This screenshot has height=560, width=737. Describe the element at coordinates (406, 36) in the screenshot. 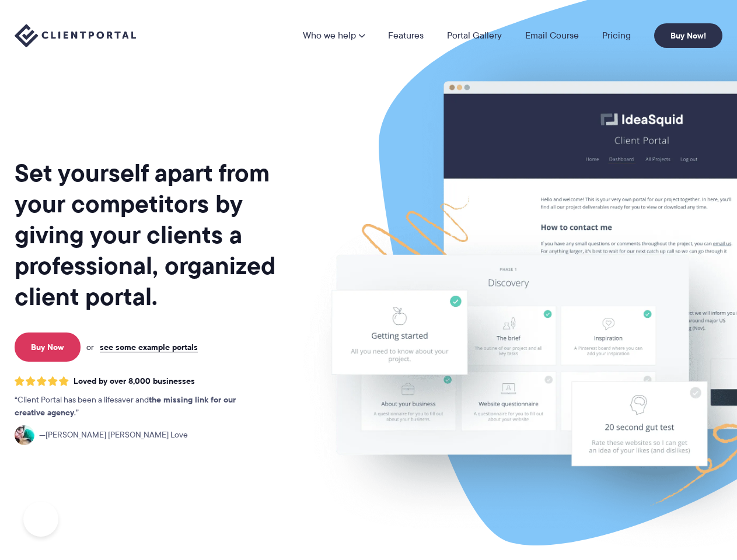

I see `a: Features` at that location.